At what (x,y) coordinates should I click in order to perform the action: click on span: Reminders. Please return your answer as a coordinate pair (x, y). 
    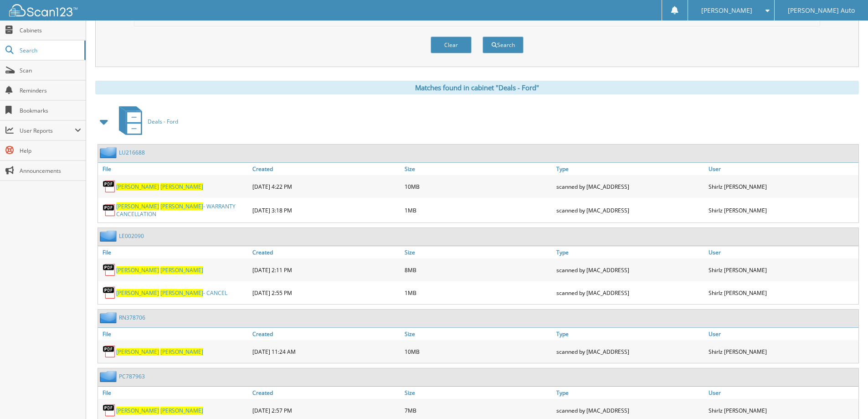
    Looking at the image, I should click on (50, 90).